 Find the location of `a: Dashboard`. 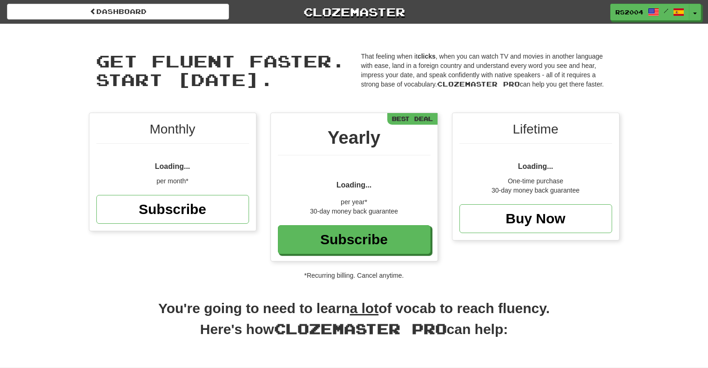

a: Dashboard is located at coordinates (118, 12).